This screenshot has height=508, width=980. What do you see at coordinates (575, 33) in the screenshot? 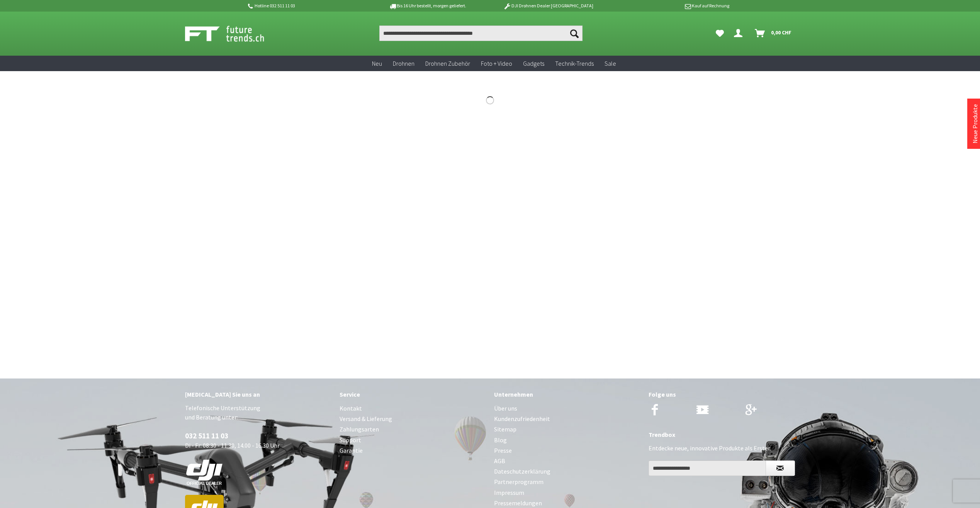
I see `button: Suchen` at bounding box center [575, 33].